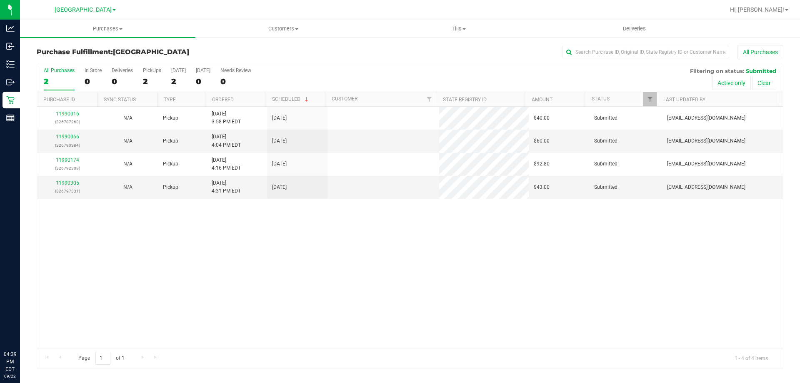 This screenshot has height=383, width=800. Describe the element at coordinates (646, 52) in the screenshot. I see `input: Search Purchase ID, Original ID, State Registry ID or Customer Name...` at that location.